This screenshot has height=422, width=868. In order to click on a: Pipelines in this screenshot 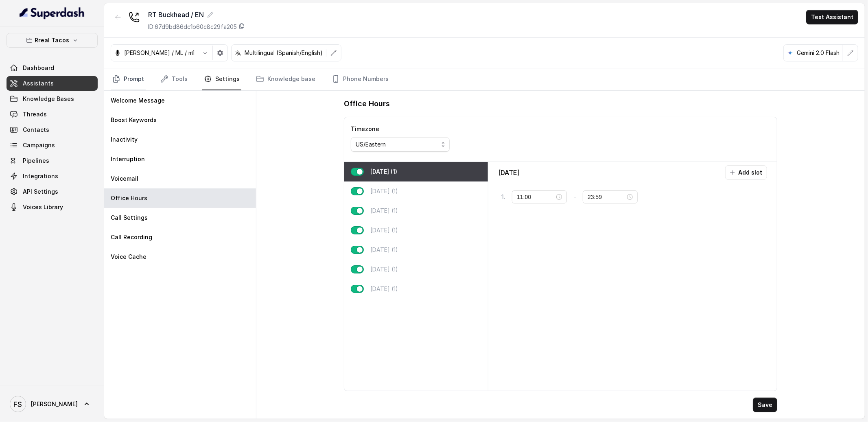, I will do `click(52, 160)`.